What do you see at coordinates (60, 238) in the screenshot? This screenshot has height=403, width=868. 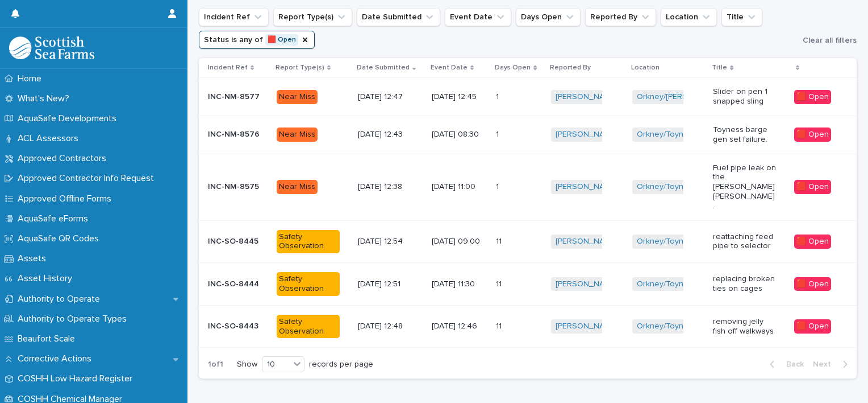 I see `p: AquaSafe QR Codes` at bounding box center [60, 238].